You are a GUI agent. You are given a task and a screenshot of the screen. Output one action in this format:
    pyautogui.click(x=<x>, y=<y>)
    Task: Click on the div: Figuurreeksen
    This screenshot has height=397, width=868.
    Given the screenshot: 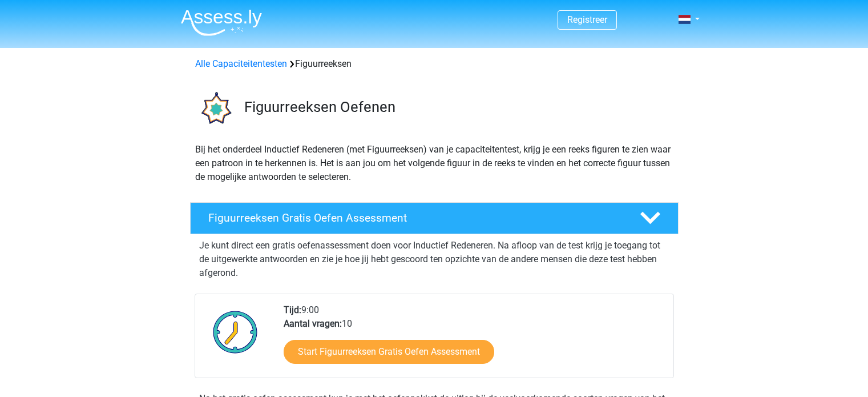 What is the action you would take?
    pyautogui.click(x=434, y=64)
    